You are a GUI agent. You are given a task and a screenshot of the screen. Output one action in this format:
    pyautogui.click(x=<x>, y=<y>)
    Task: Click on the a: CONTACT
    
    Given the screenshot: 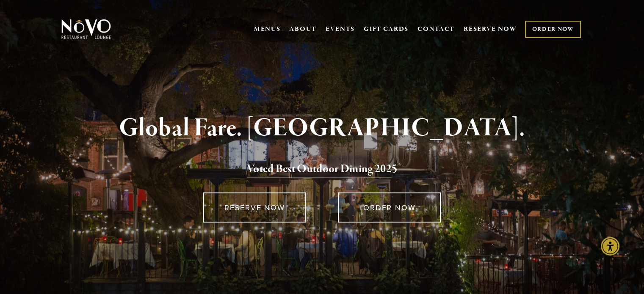 What is the action you would take?
    pyautogui.click(x=436, y=29)
    